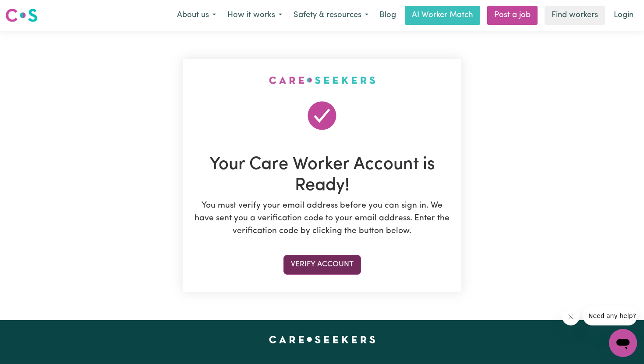 This screenshot has height=364, width=644. I want to click on span: Need any help?, so click(29, 10).